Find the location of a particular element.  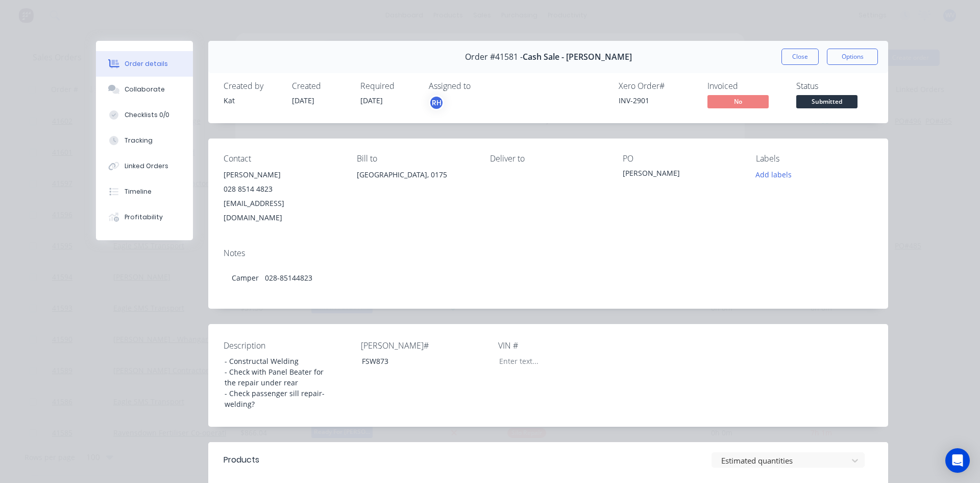

button: RH is located at coordinates (437, 102).